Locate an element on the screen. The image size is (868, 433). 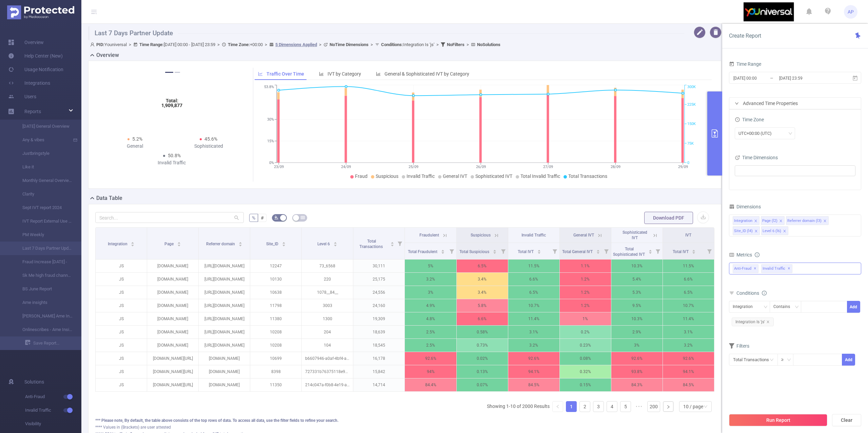
p: 11380 is located at coordinates (275, 319).